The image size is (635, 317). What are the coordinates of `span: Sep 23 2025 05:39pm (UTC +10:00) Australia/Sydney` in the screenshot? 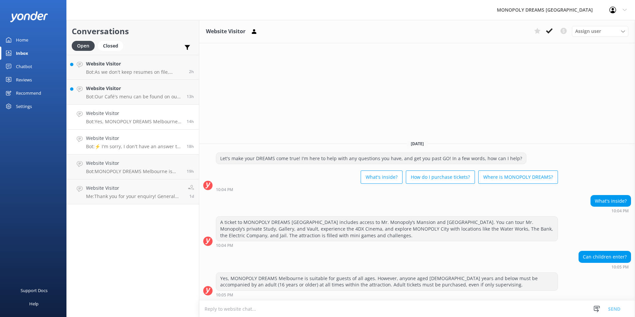 It's located at (190, 171).